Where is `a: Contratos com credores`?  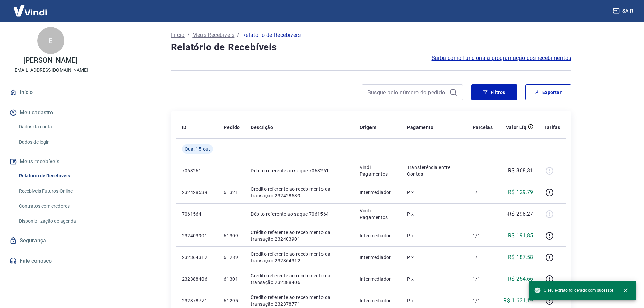 a: Contratos com credores is located at coordinates (55, 206).